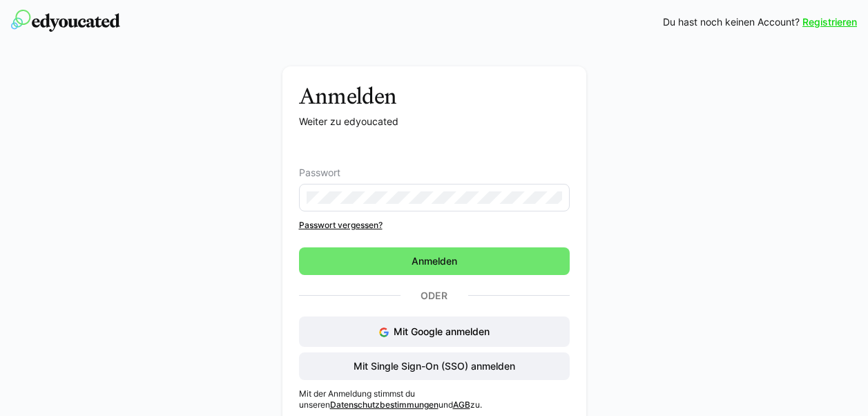  I want to click on span: Mit Google anmelden, so click(441, 331).